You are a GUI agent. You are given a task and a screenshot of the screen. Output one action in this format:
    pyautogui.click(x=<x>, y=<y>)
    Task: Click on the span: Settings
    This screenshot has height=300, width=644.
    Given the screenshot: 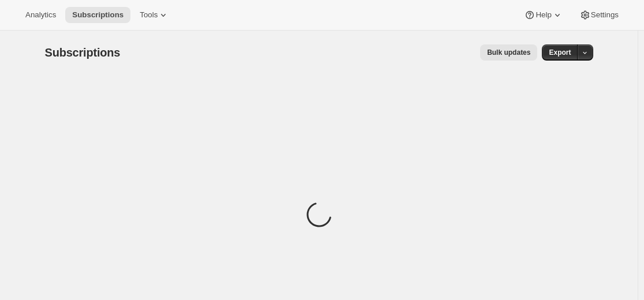 What is the action you would take?
    pyautogui.click(x=605, y=15)
    